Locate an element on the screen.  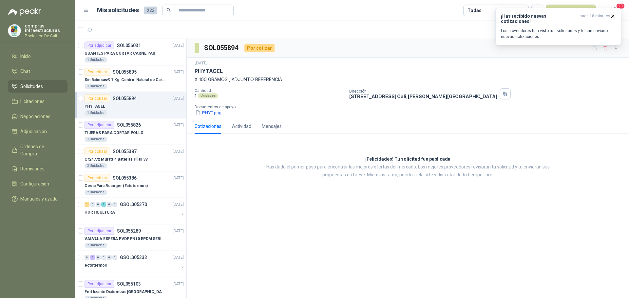
p: Sin Babosas® 1 Kg: Control Natural de Caracoles y Babosas is located at coordinates (125, 80).